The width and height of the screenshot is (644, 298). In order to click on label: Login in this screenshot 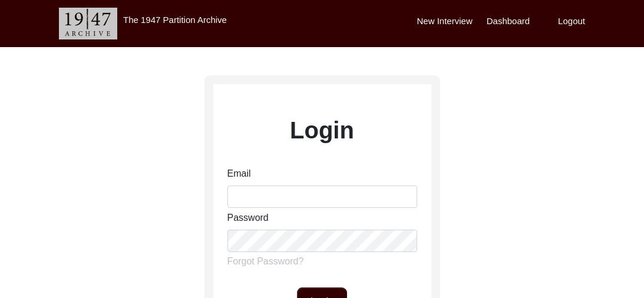, I will do `click(322, 130)`.